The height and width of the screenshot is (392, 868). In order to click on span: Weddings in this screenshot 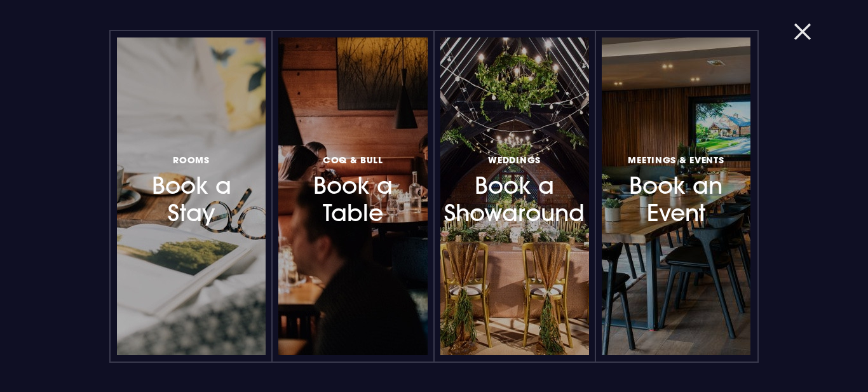, I will do `click(514, 159)`.